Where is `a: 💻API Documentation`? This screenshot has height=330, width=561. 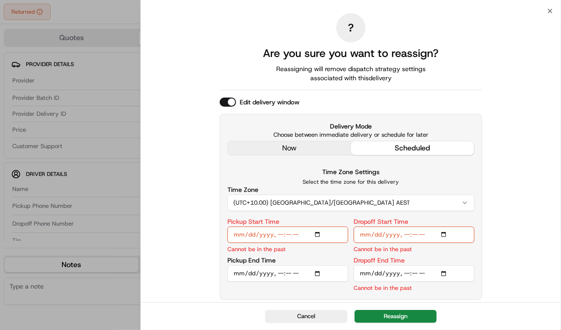
a: 💻API Documentation is located at coordinates (112, 137).